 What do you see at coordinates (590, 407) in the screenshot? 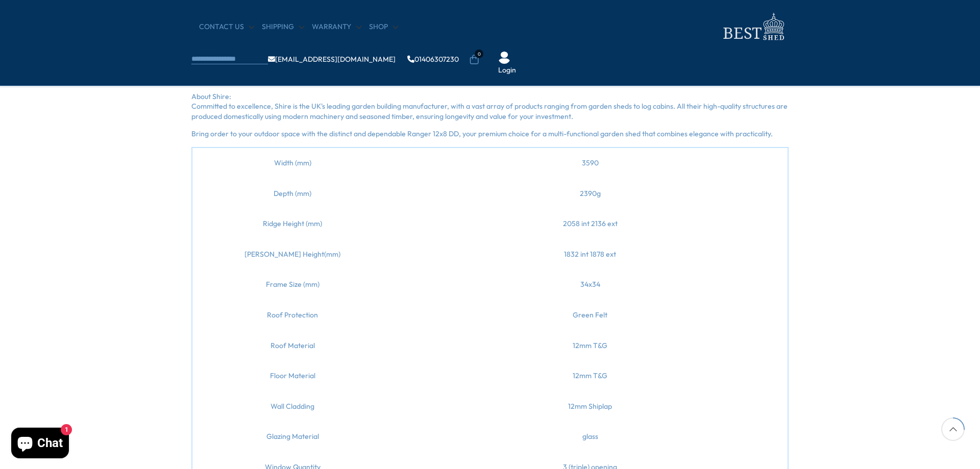
I see `td: 12mm Shiplap` at bounding box center [590, 407].